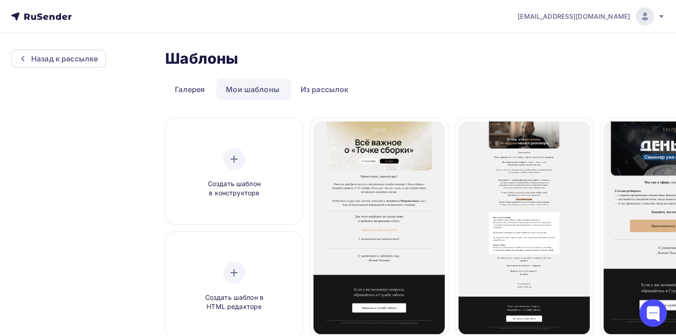 The width and height of the screenshot is (676, 336). What do you see at coordinates (234, 189) in the screenshot?
I see `span: Создать шаблон в конструкторе` at bounding box center [234, 189].